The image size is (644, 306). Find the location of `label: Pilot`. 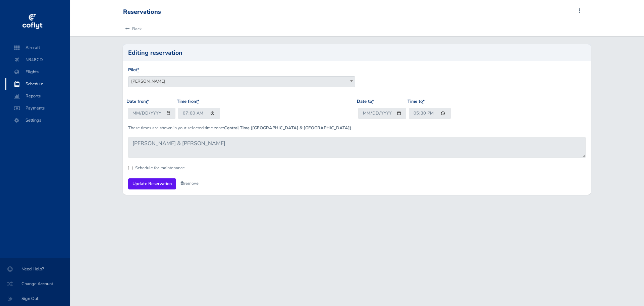

label: Pilot is located at coordinates (133, 70).